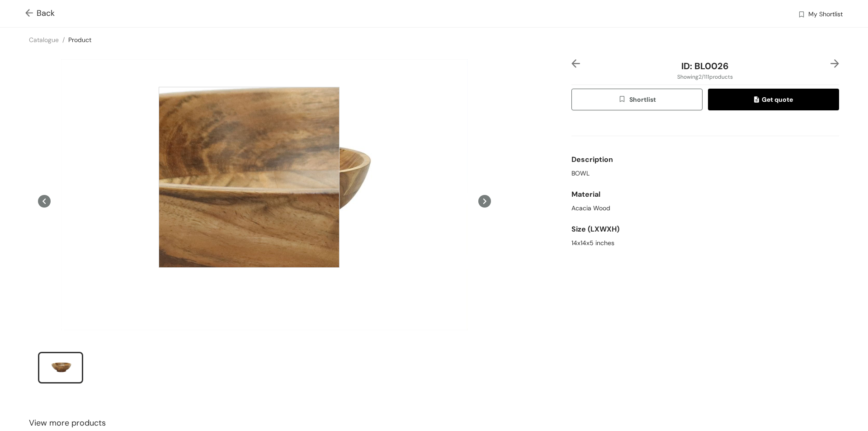  Describe the element at coordinates (44, 40) in the screenshot. I see `a: Catalogue` at that location.